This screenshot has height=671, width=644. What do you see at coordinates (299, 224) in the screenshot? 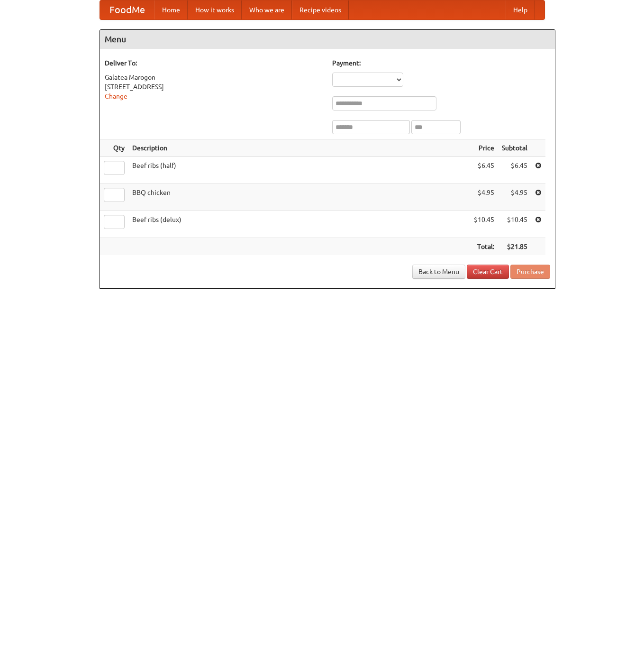
I see `td: Beef ribs (delux)` at bounding box center [299, 224].